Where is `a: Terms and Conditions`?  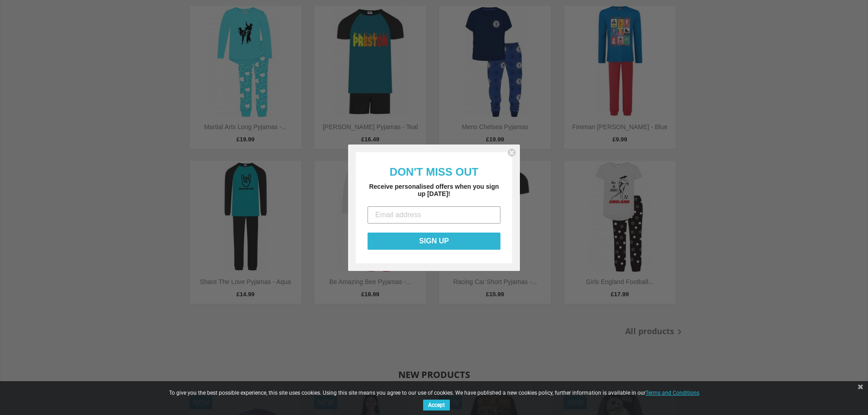 a: Terms and Conditions is located at coordinates (672, 393).